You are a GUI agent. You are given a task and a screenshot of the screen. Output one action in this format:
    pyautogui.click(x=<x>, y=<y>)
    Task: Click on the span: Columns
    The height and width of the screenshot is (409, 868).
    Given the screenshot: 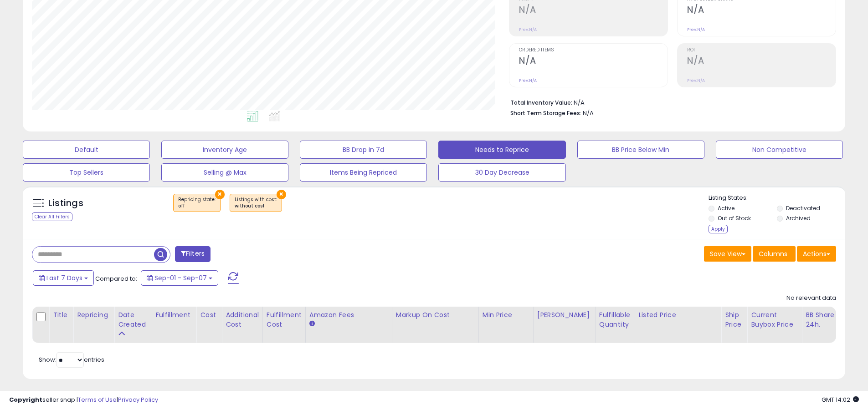 What is the action you would take?
    pyautogui.click(x=773, y=254)
    